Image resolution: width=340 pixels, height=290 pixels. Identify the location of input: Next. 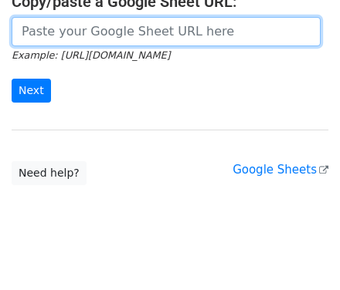
(31, 90).